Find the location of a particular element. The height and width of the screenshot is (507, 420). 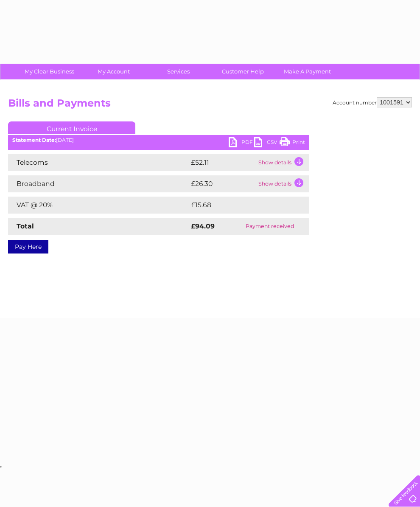

a: My Clear Business is located at coordinates (49, 71).